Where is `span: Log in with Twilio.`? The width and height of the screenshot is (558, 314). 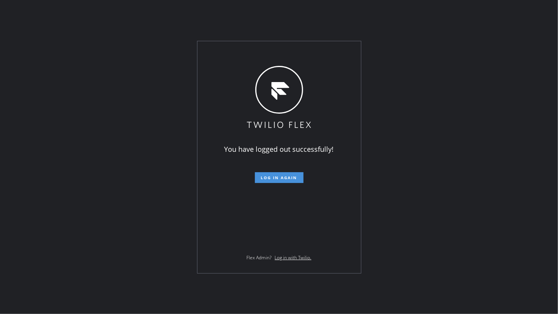
span: Log in with Twilio. is located at coordinates (293, 258).